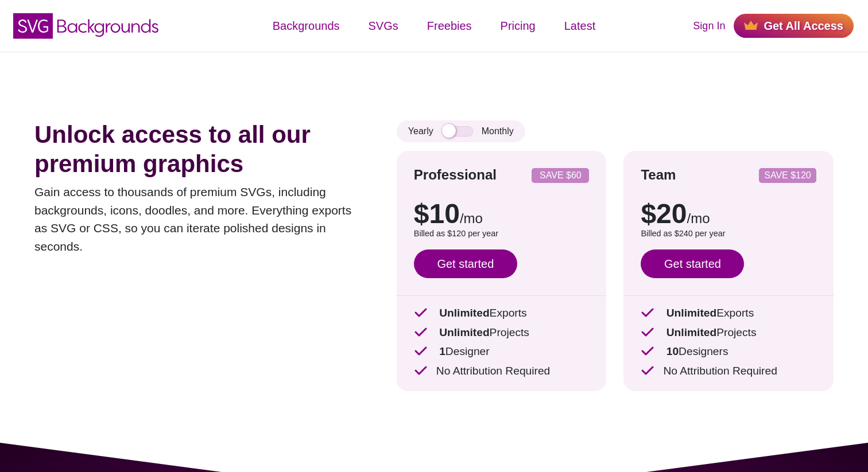 Image resolution: width=868 pixels, height=472 pixels. What do you see at coordinates (787, 175) in the screenshot?
I see `p: SAVE $120` at bounding box center [787, 175].